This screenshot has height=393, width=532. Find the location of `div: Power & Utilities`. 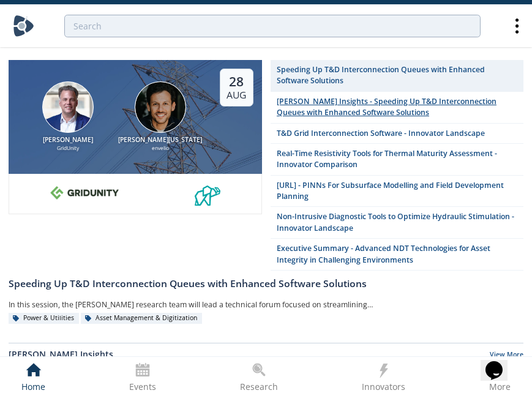

div: Power & Utilities is located at coordinates (44, 319).